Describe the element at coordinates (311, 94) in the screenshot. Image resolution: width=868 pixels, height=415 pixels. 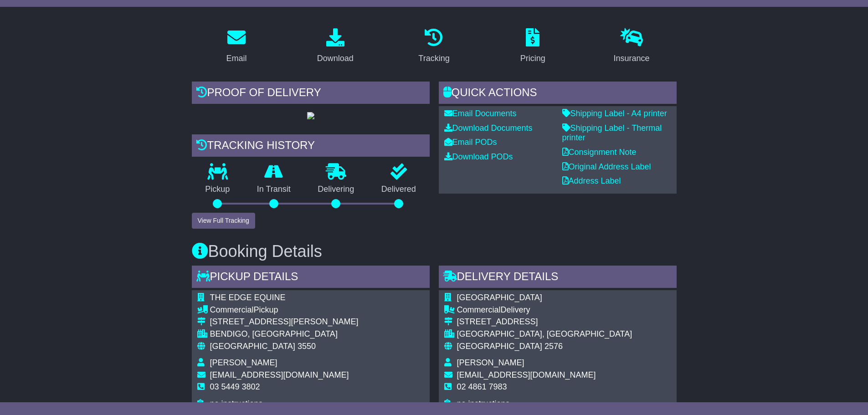
I see `div: Proof of Delivery` at that location.